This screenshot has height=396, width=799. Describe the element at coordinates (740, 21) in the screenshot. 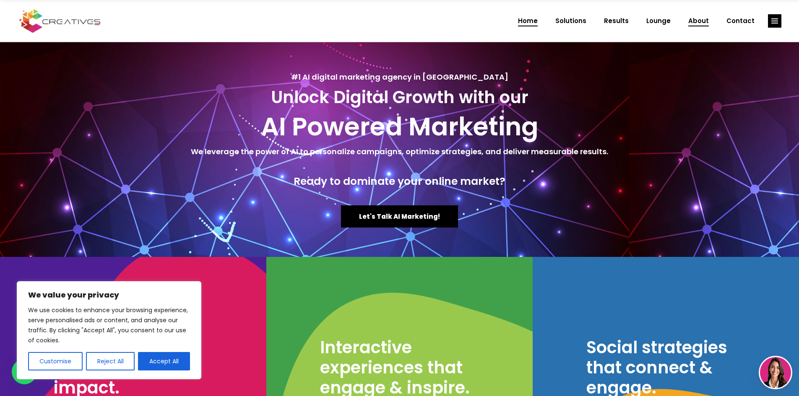

I see `a: Contact` at that location.